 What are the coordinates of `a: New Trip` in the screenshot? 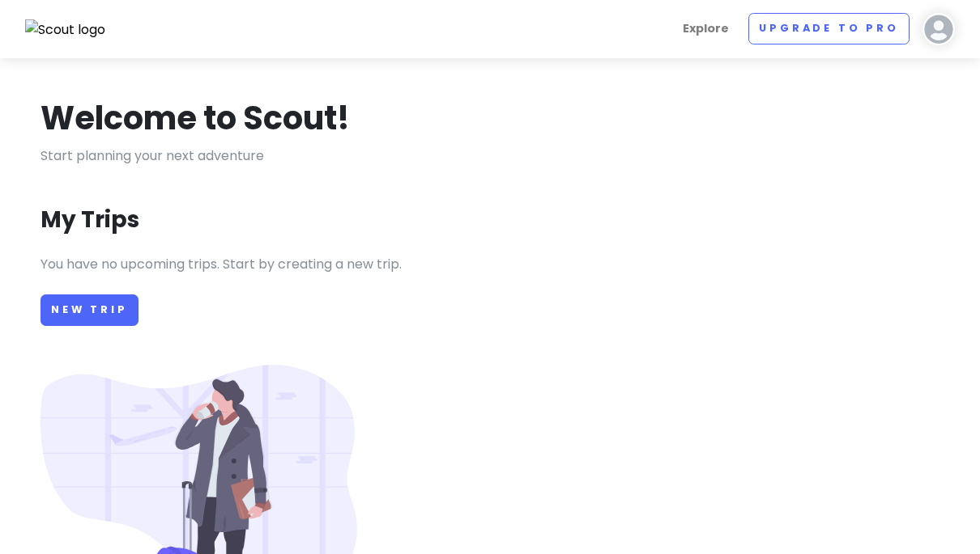 It's located at (89, 310).